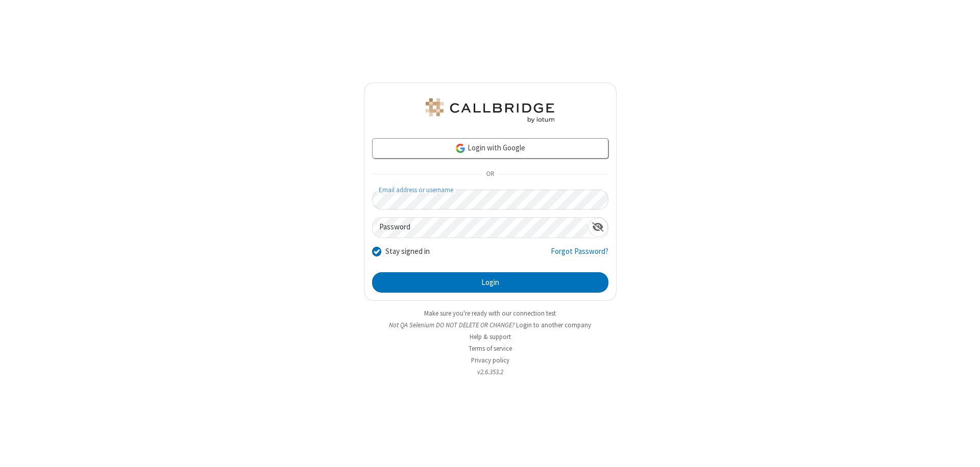  What do you see at coordinates (490, 111) in the screenshot?
I see `img: QA Selenium DO NOT DELETE OR CHANGE` at bounding box center [490, 111].